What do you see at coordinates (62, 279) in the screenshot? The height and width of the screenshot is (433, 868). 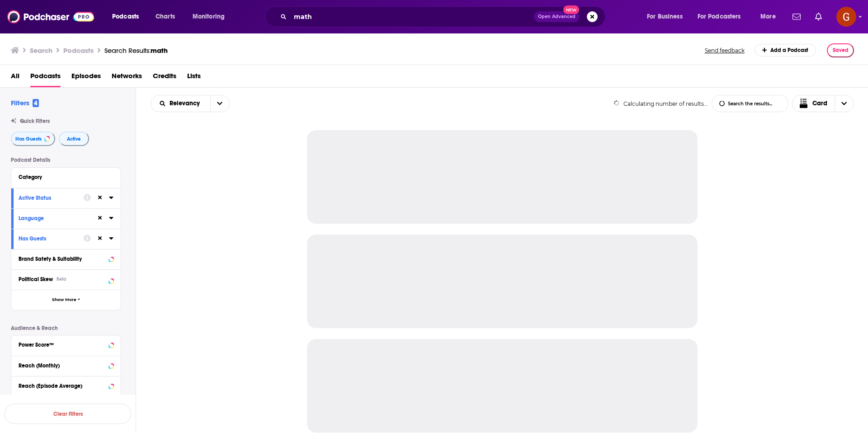 I see `div: Beta` at bounding box center [62, 279].